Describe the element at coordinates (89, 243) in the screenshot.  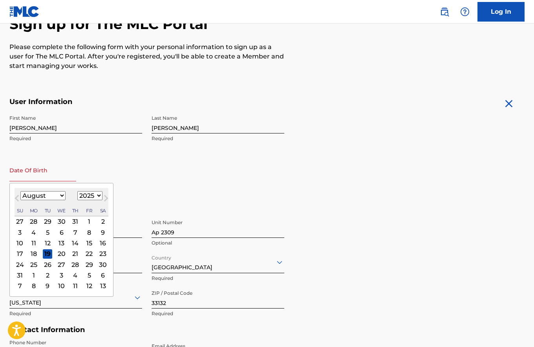
I see `div: Choose Friday, August 15th, 2025` at that location.